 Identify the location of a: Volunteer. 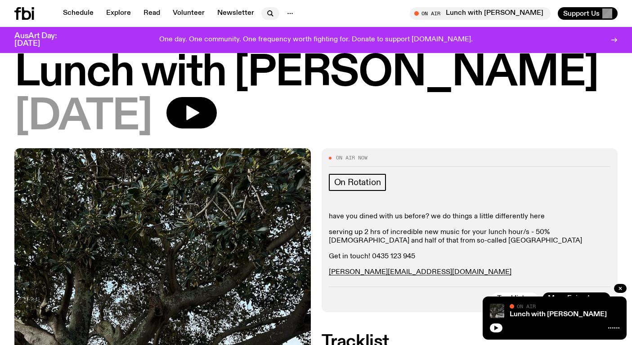
(188, 13).